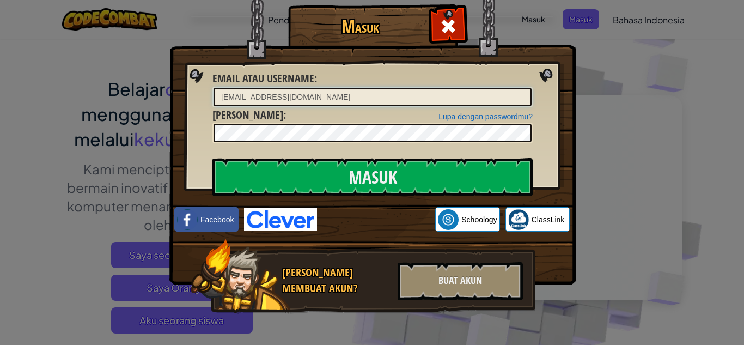  Describe the element at coordinates (548, 220) in the screenshot. I see `span: ClassLink` at that location.